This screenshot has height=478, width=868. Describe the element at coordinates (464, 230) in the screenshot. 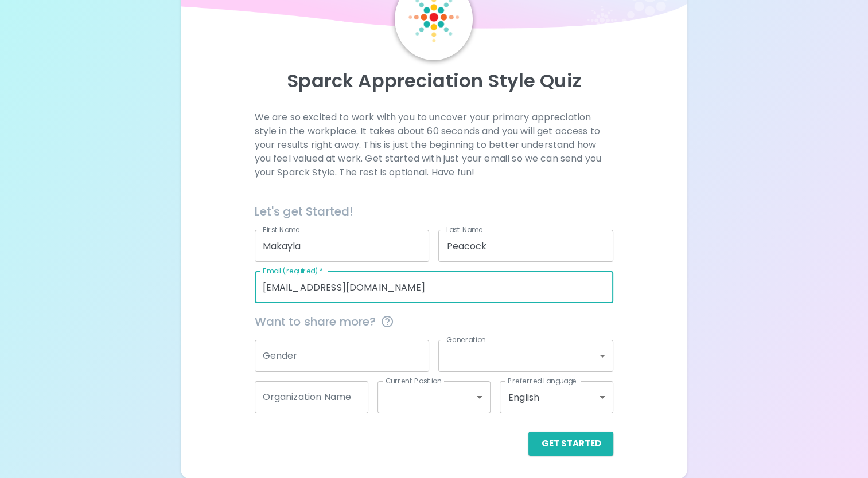

I see `label: Last Name` at that location.